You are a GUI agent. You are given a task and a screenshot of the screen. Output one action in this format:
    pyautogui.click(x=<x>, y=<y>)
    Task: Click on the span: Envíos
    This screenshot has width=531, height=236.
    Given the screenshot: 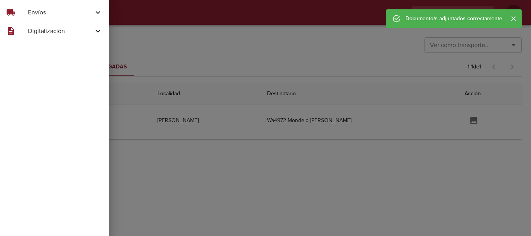 What is the action you would take?
    pyautogui.click(x=61, y=12)
    